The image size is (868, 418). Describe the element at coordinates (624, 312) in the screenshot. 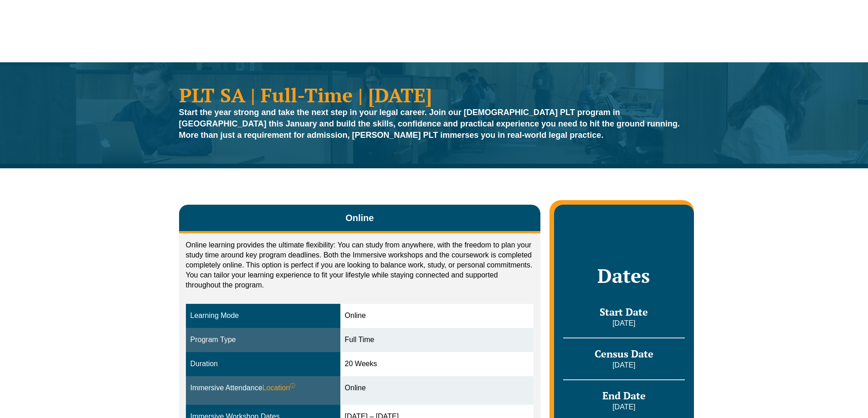

I see `span: Start Date` at that location.